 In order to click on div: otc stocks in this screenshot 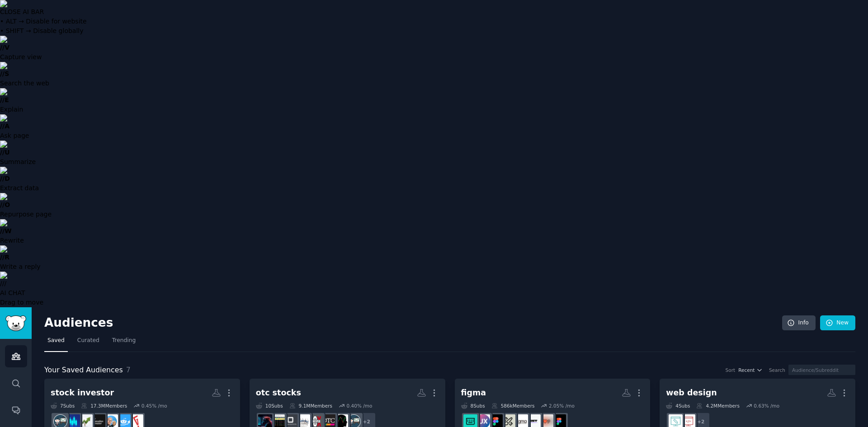, I will do `click(278, 393)`.